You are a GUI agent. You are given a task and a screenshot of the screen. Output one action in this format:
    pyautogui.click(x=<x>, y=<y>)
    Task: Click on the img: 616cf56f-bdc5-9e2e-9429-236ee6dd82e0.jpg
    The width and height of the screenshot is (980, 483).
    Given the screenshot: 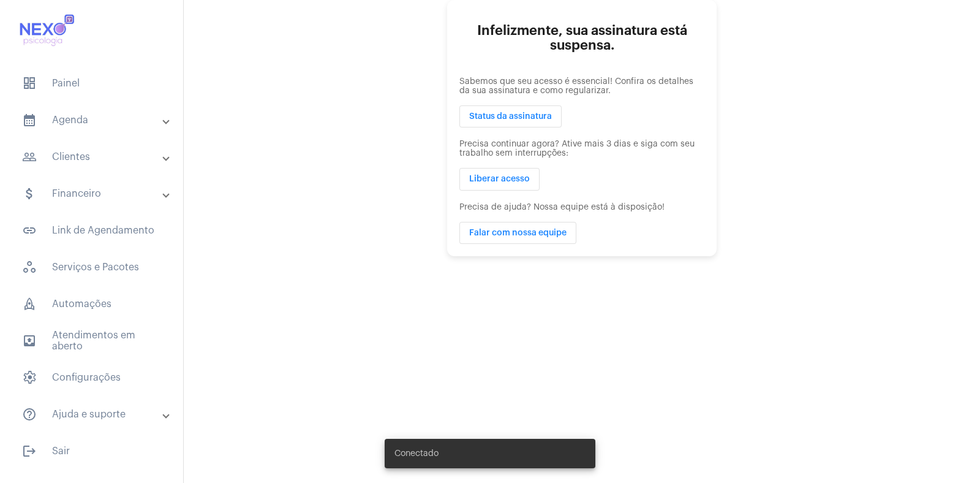 What is the action you would take?
    pyautogui.click(x=45, y=31)
    